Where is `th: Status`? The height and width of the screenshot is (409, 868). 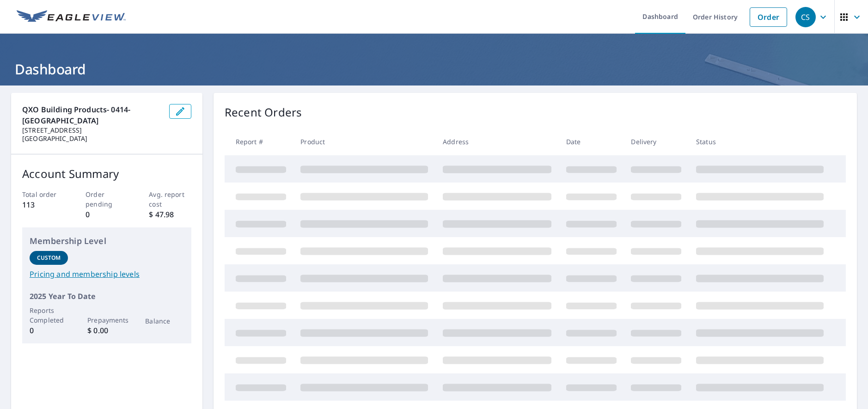
th: Status is located at coordinates (760, 142).